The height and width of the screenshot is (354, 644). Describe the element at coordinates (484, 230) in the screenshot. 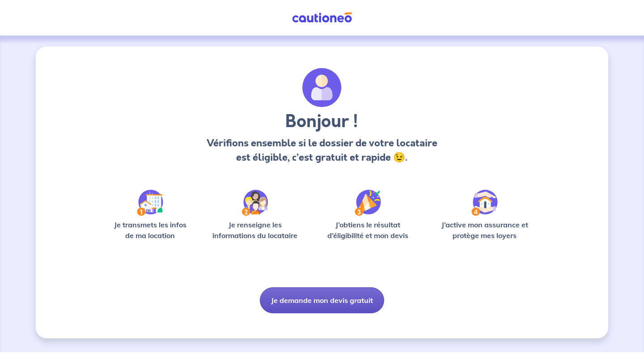

I see `p: J’active mon assurance et protège mes loyers` at that location.